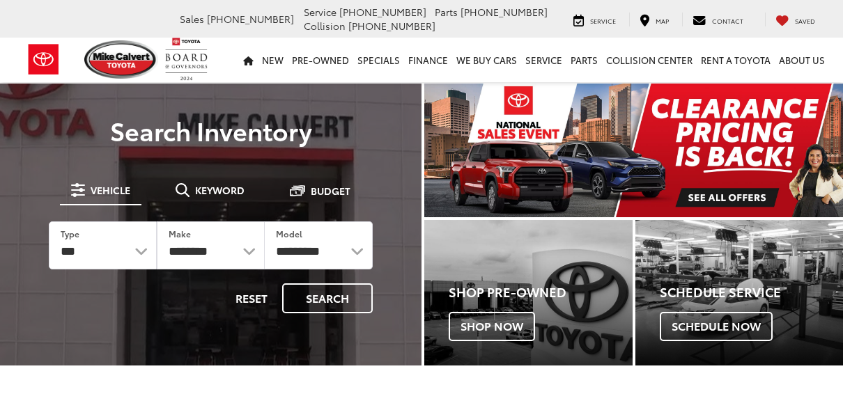 The width and height of the screenshot is (843, 394). Describe the element at coordinates (633, 150) in the screenshot. I see `div: carousel slide number 1 of 1` at that location.